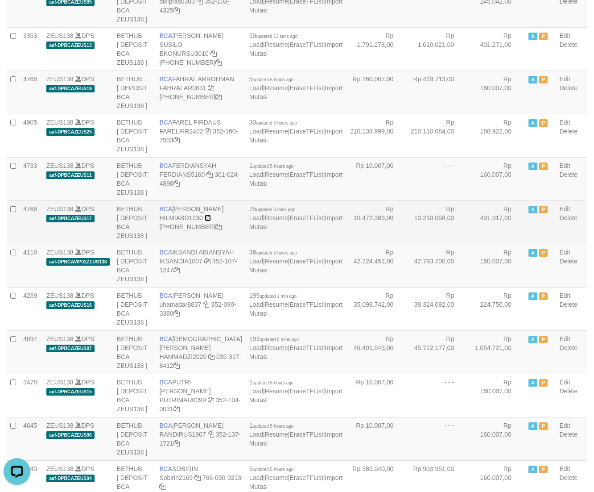 Image resolution: width=594 pixels, height=492 pixels. Describe the element at coordinates (177, 140) in the screenshot. I see `a: Copy 3521607503 to clipboard` at that location.